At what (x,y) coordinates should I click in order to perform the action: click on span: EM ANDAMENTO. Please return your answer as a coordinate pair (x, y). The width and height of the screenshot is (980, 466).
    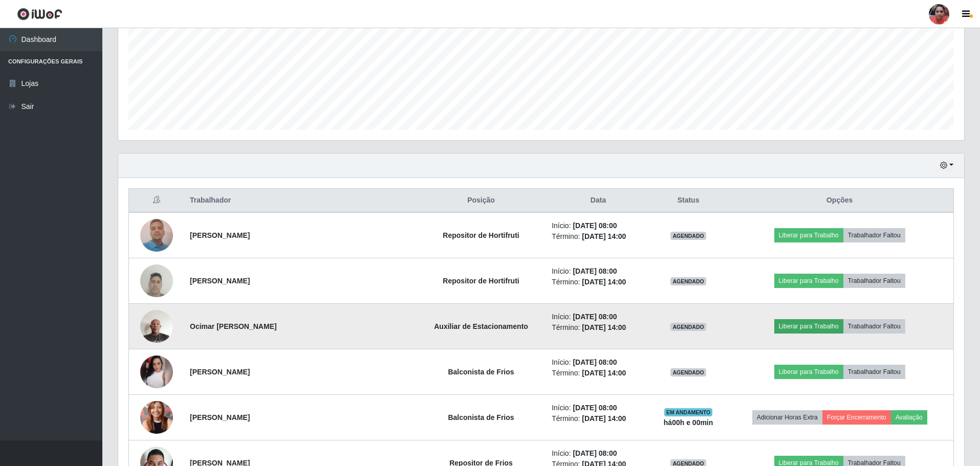
    Looking at the image, I should click on (688, 413).